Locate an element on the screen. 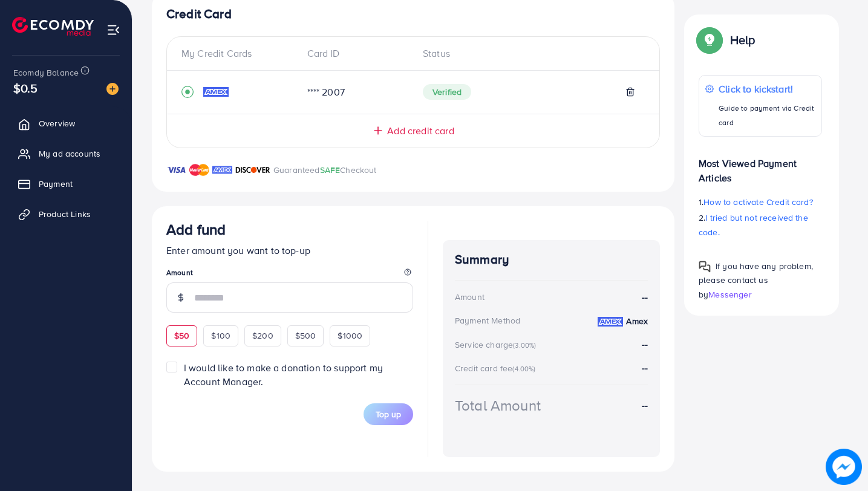 This screenshot has width=868, height=491. img: logo is located at coordinates (53, 26).